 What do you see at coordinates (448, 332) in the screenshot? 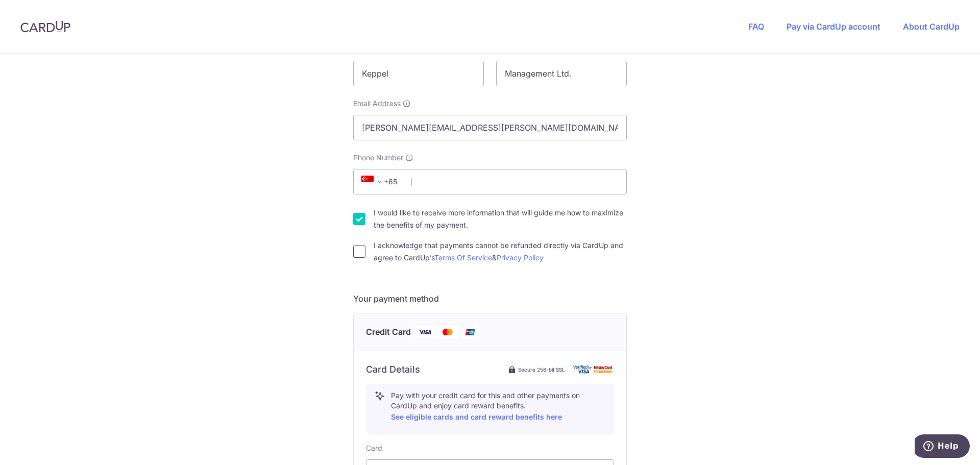
I see `img: Mastercard` at bounding box center [448, 332].